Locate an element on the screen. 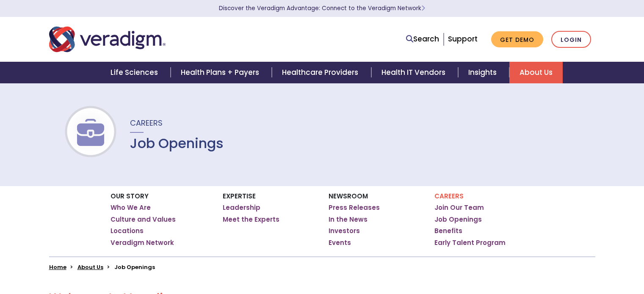 Image resolution: width=644 pixels, height=294 pixels. a: Locations is located at coordinates (127, 231).